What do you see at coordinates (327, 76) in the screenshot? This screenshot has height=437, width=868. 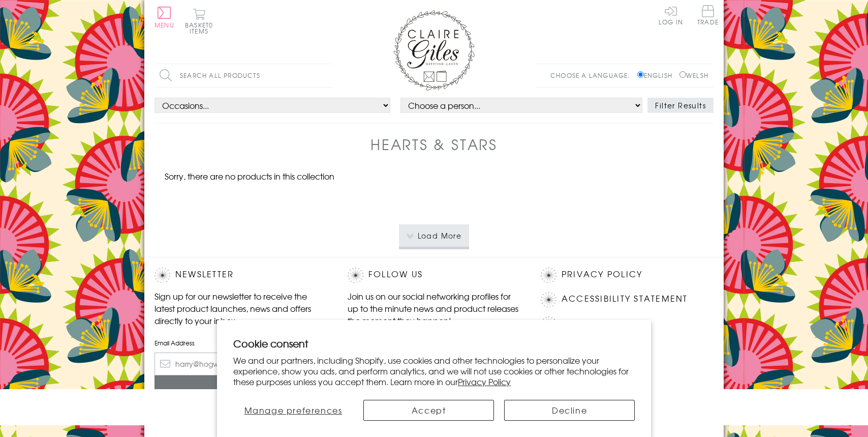 I see `input: Search` at bounding box center [327, 76].